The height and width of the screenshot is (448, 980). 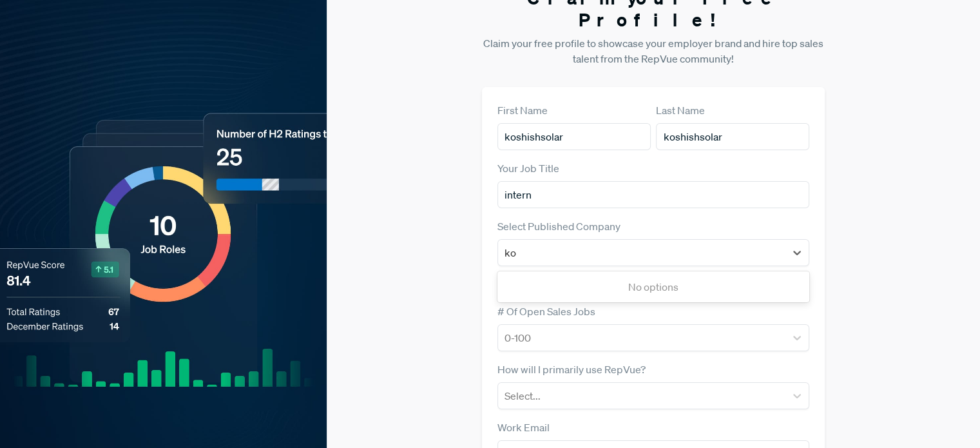 I want to click on input: Last Name, so click(x=733, y=136).